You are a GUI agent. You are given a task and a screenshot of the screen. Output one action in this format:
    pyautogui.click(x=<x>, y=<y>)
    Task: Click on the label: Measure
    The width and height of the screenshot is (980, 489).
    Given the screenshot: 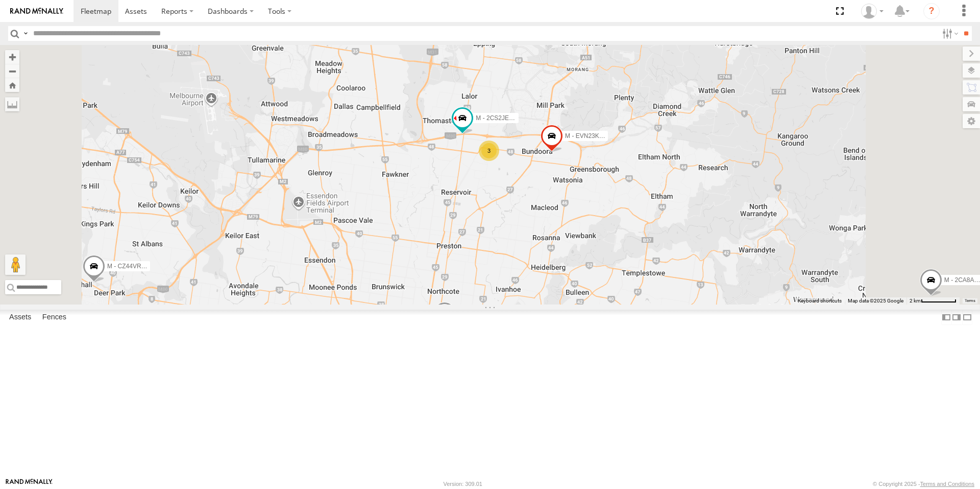 What is the action you would take?
    pyautogui.click(x=13, y=104)
    